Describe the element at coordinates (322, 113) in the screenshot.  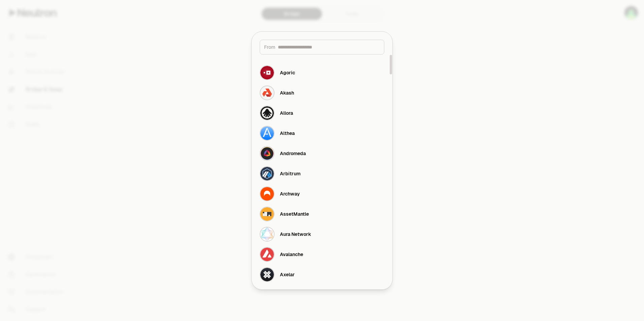
I see `button: Allora LogoAllora` at that location.